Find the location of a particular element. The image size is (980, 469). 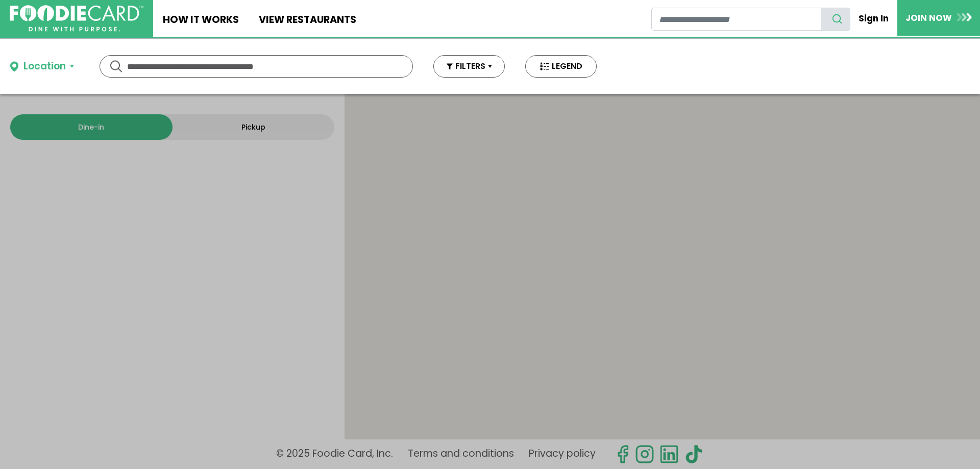

div: Location is located at coordinates (44, 66).